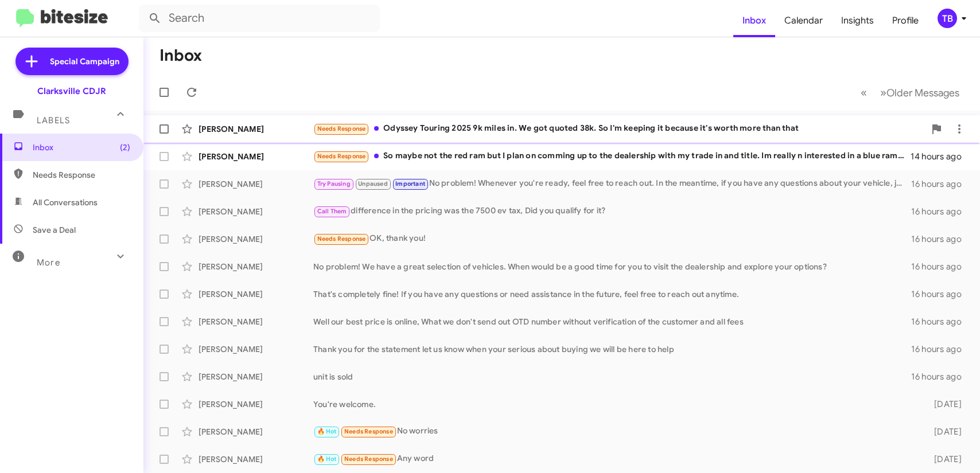  What do you see at coordinates (857, 20) in the screenshot?
I see `a: Insights` at bounding box center [857, 20].